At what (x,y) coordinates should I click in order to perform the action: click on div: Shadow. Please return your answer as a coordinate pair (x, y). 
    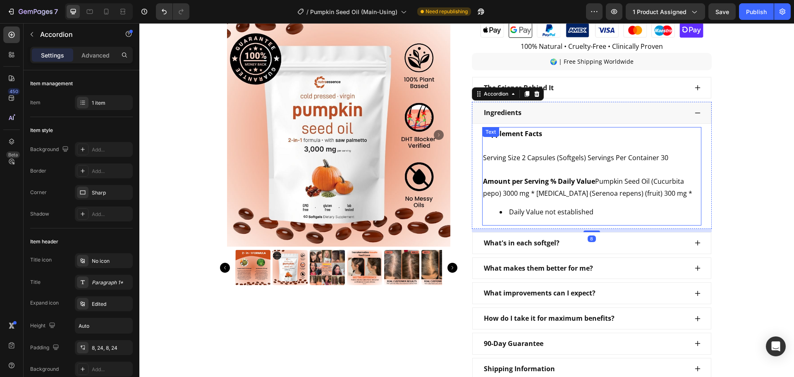
    Looking at the image, I should click on (40, 214).